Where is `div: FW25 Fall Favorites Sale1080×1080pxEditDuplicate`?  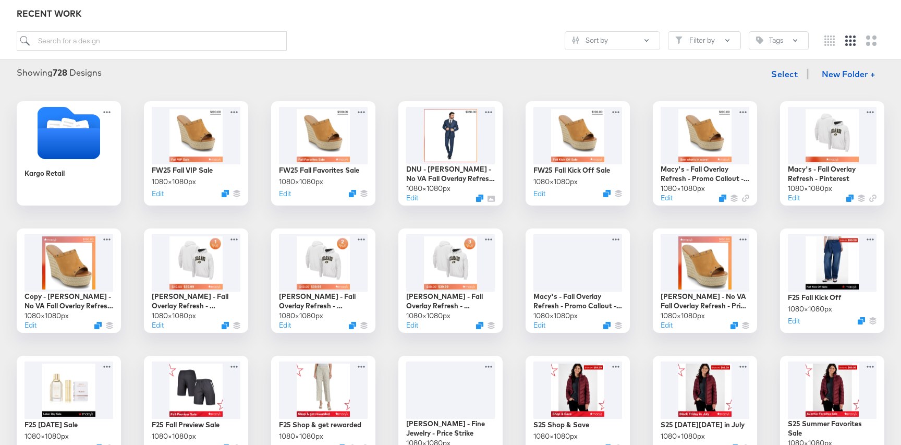 div: FW25 Fall Favorites Sale1080×1080pxEditDuplicate is located at coordinates (323, 153).